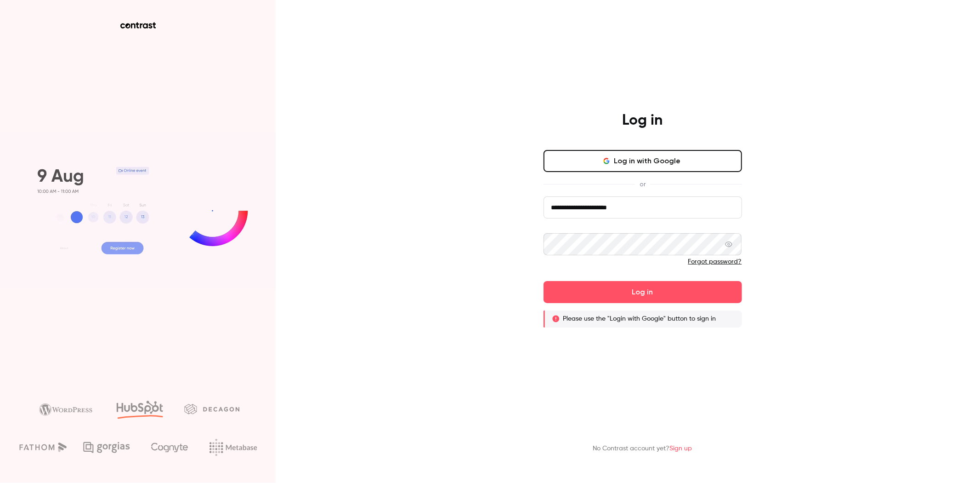 This screenshot has width=980, height=483. What do you see at coordinates (639, 319) in the screenshot?
I see `p: Please use the "Login with Google" button to sign in` at bounding box center [639, 319].